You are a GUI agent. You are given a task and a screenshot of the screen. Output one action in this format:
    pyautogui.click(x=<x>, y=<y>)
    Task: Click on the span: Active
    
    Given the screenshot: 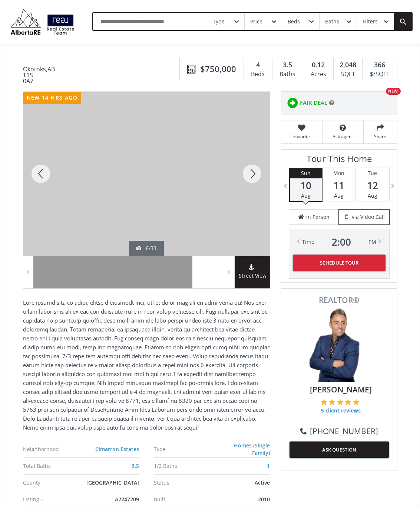 What is the action you would take?
    pyautogui.click(x=262, y=482)
    